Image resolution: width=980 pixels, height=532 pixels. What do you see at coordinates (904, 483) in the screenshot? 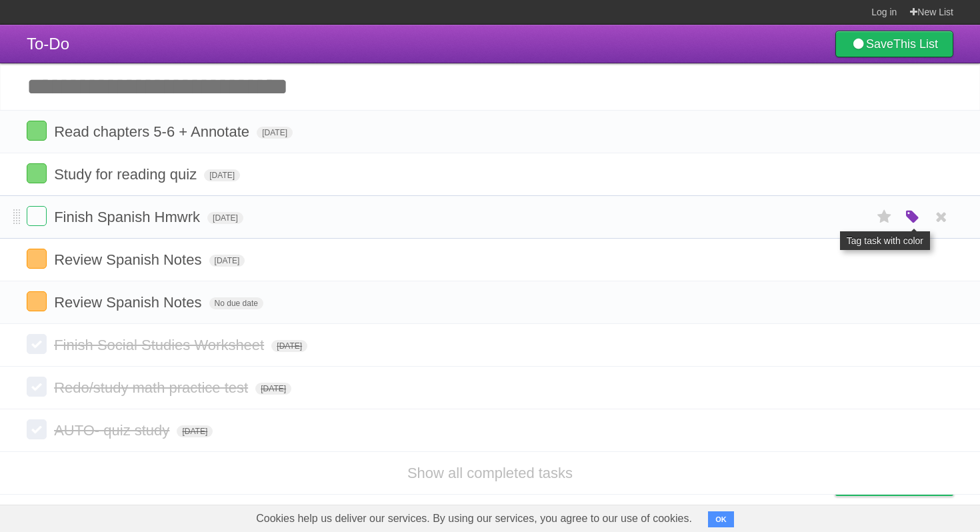
I see `span: Buy me a coffee` at bounding box center [904, 483].